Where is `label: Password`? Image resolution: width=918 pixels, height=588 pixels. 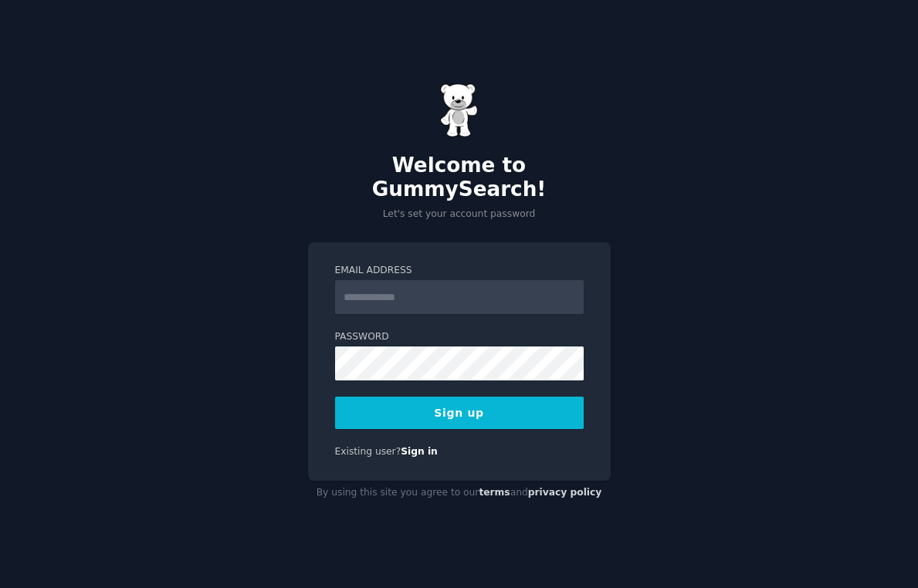
label: Password is located at coordinates (460, 337).